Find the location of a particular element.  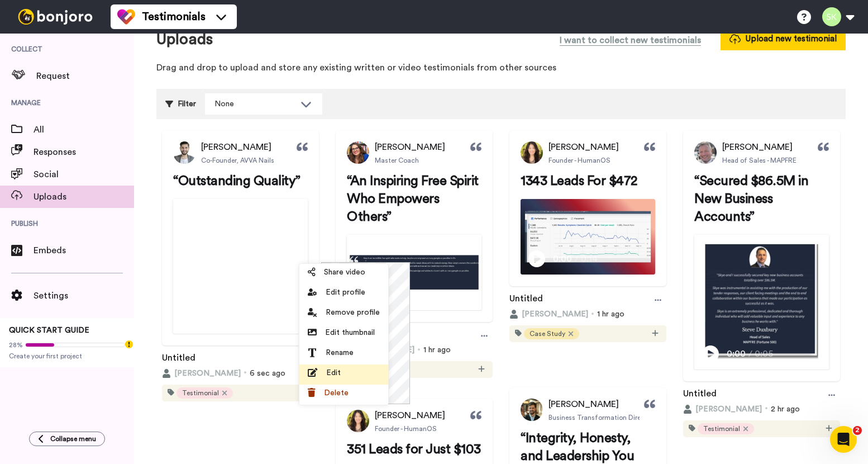

span: Case Study is located at coordinates (547, 334).